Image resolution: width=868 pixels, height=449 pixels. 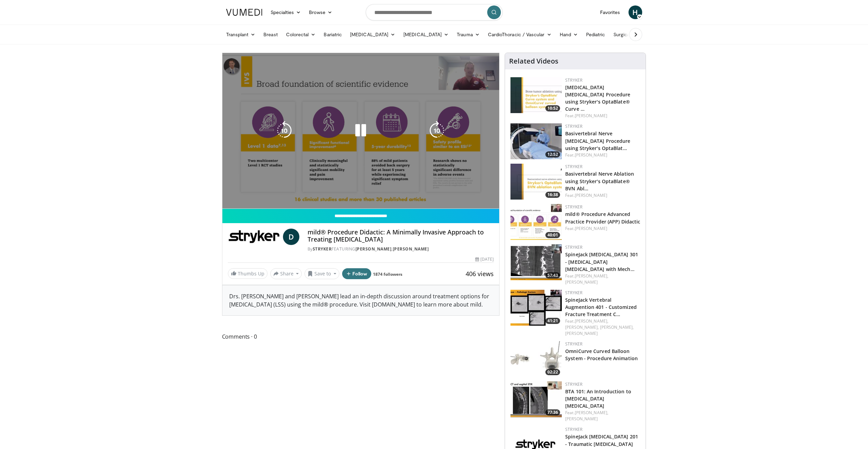 I want to click on span: H, so click(x=635, y=12).